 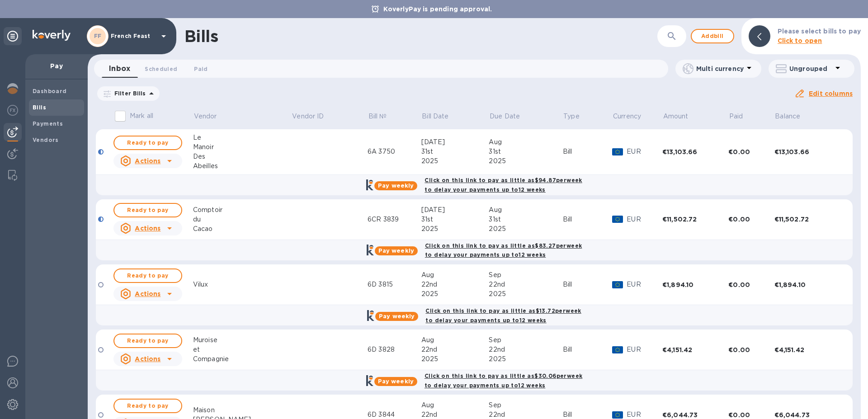 I want to click on p: Balance, so click(x=787, y=116).